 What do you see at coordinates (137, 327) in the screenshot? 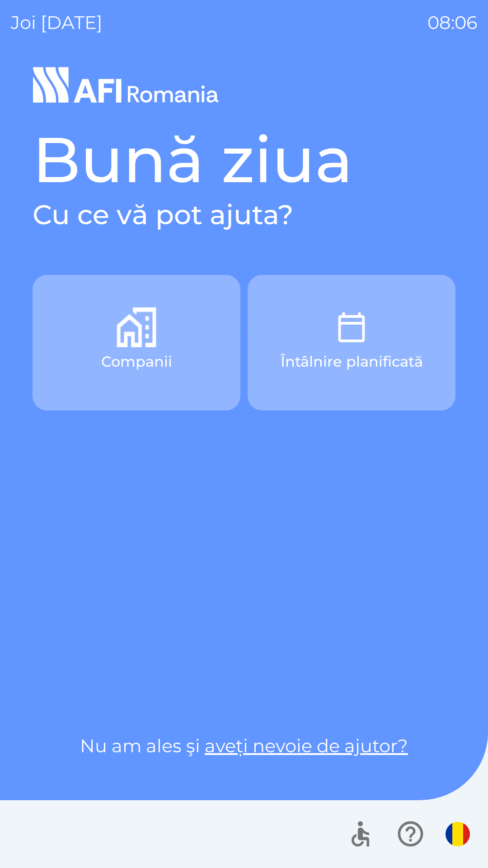
I see `img: b9f982fa-e31d-4f99-8b4a-6499fa97f7a5.png` at bounding box center [137, 327].